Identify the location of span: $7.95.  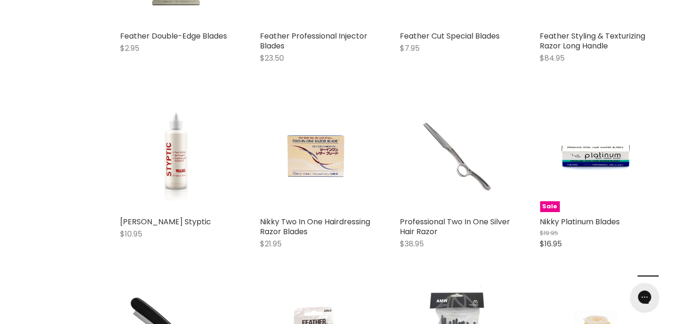
(410, 48).